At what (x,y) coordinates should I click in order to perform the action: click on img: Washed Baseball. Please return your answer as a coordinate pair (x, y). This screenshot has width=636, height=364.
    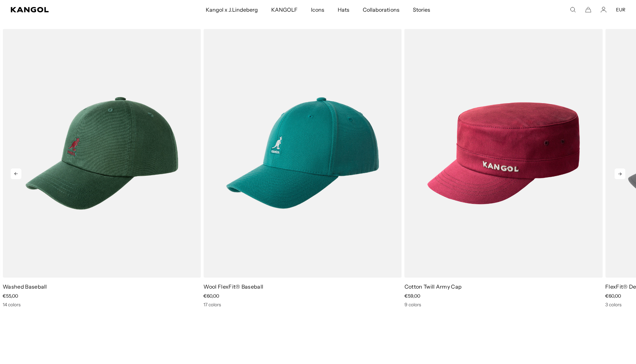
    Looking at the image, I should click on (102, 154).